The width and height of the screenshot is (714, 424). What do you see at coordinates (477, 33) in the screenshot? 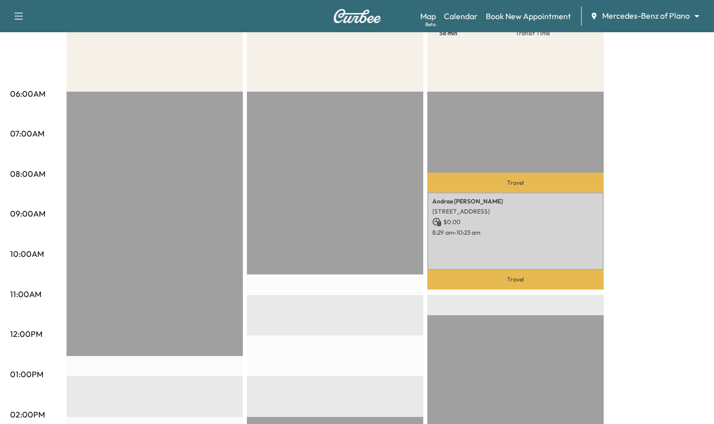
I see `p: 58 min` at bounding box center [477, 33].